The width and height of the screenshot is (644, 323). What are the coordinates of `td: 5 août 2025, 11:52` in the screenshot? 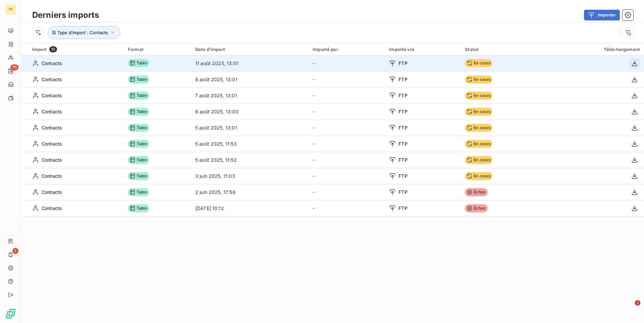 It's located at (250, 160).